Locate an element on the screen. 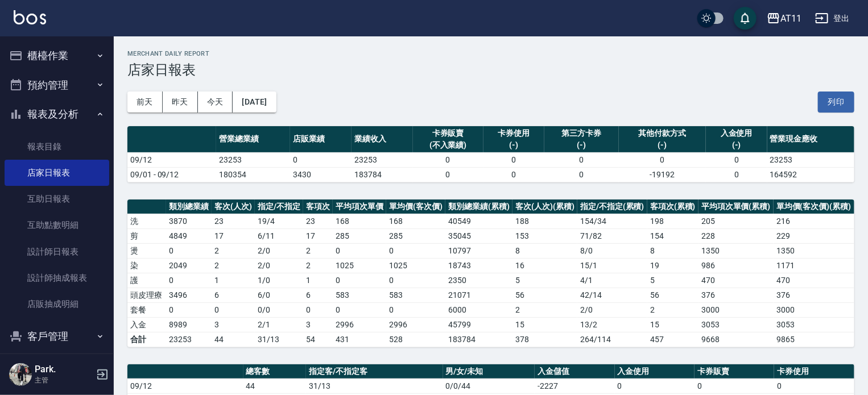  td: 164592 is located at coordinates (811, 175).